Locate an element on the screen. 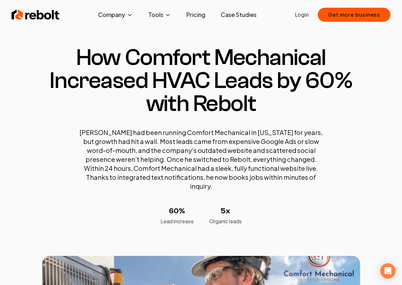 The width and height of the screenshot is (402, 285). button: Get more business is located at coordinates (354, 15).